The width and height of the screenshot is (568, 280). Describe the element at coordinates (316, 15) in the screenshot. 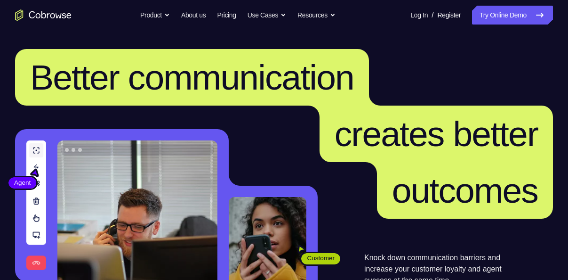

I see `button: Resources` at that location.